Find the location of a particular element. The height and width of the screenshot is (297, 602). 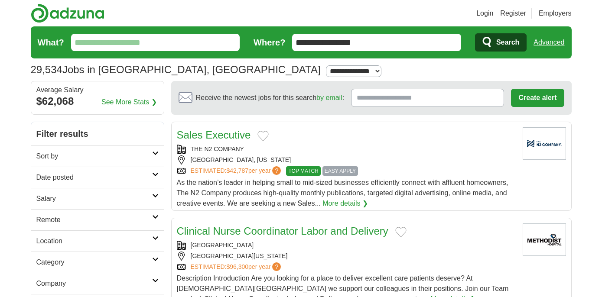

span: As the nation’s leader in helping small to mid-sized businesses efficiently connect with affluent... is located at coordinates (342, 193).